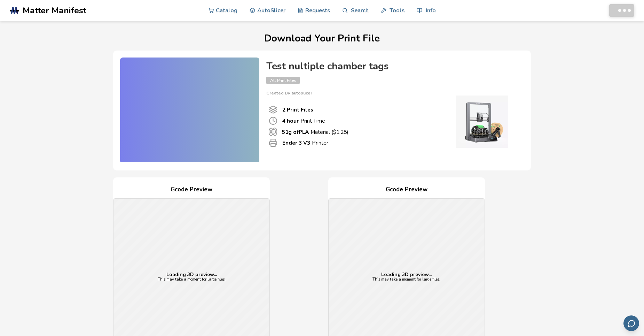  What do you see at coordinates (54, 10) in the screenshot?
I see `span: Matter Manifest` at bounding box center [54, 10].